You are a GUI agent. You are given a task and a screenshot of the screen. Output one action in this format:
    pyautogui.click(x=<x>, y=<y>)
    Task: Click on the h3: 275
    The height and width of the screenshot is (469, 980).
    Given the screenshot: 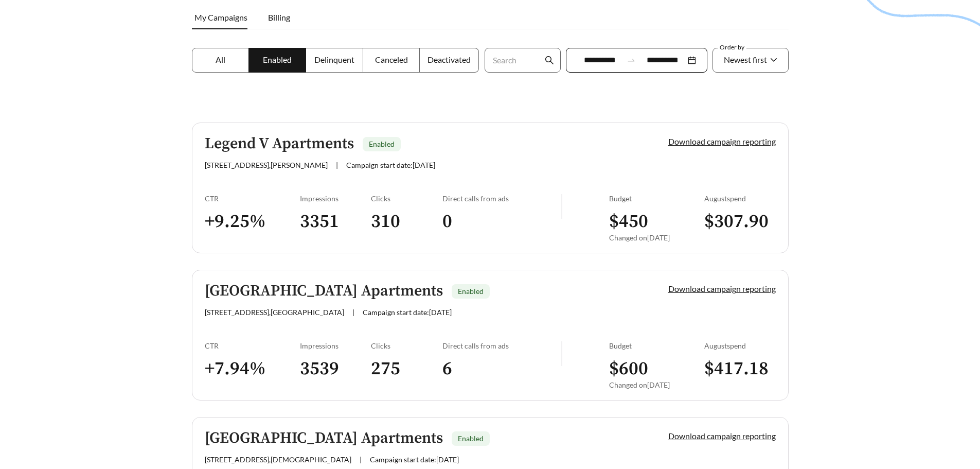 What is the action you would take?
    pyautogui.click(x=406, y=369)
    